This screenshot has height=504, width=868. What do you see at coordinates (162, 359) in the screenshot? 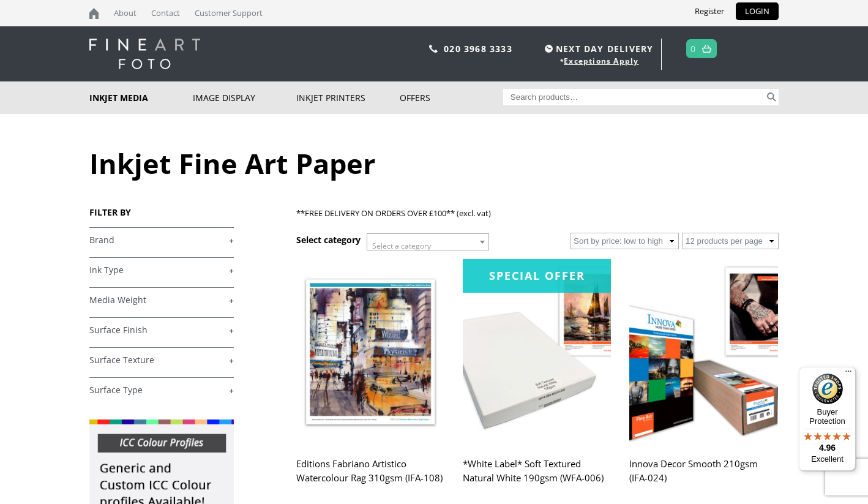
I see `h4: Surface Texture` at bounding box center [162, 359].